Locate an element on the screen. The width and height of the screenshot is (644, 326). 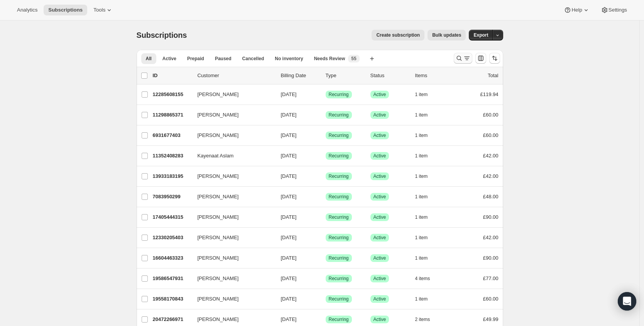
p: 20472266971 is located at coordinates (172, 320).